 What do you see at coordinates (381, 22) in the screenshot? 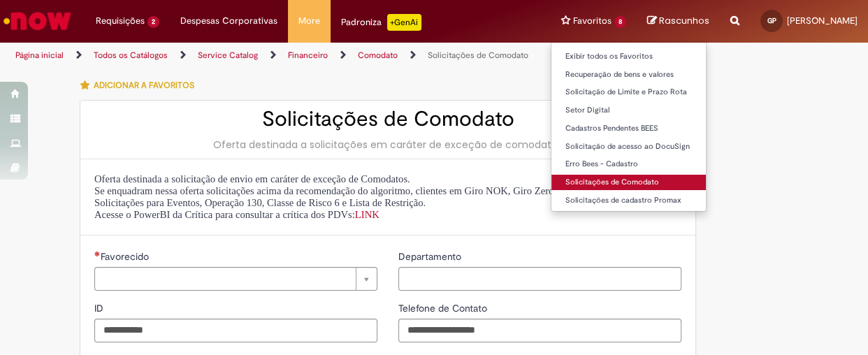
I see `div: Padroniza` at bounding box center [381, 22].